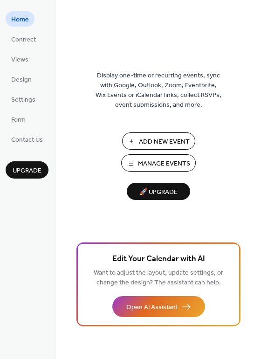 The height and width of the screenshot is (359, 261). I want to click on button: Add New Event, so click(159, 141).